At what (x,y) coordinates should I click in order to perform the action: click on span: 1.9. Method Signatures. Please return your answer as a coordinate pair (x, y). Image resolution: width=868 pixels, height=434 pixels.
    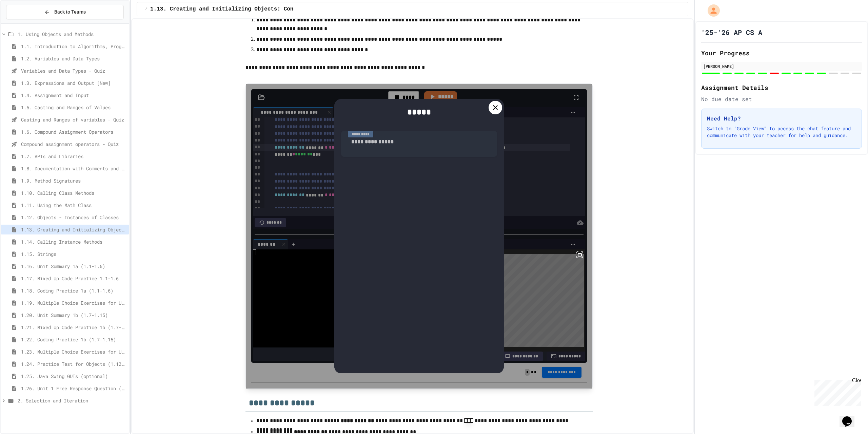
    Looking at the image, I should click on (73, 180).